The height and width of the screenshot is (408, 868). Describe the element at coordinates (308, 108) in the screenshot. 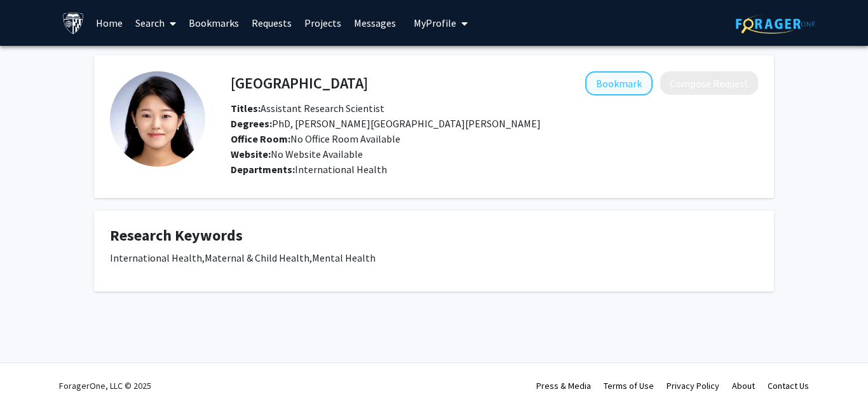

I see `span: Assistant Research Scientist` at that location.